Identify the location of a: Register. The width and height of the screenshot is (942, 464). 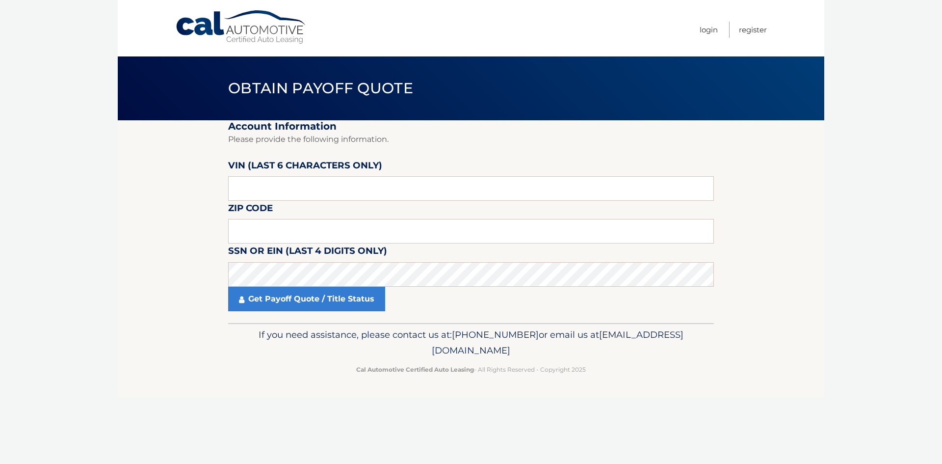
(753, 29).